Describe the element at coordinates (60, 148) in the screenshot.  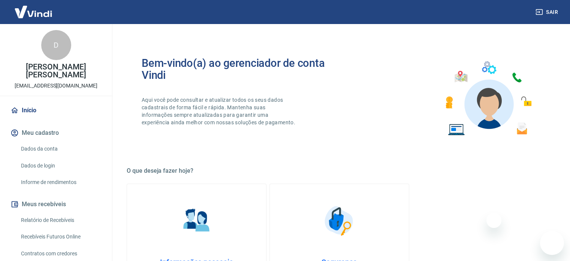
I see `a: Dados da conta` at that location.